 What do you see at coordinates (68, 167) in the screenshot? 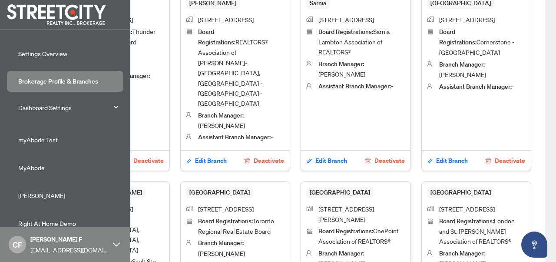
I see `span: MyAbode` at bounding box center [68, 167].